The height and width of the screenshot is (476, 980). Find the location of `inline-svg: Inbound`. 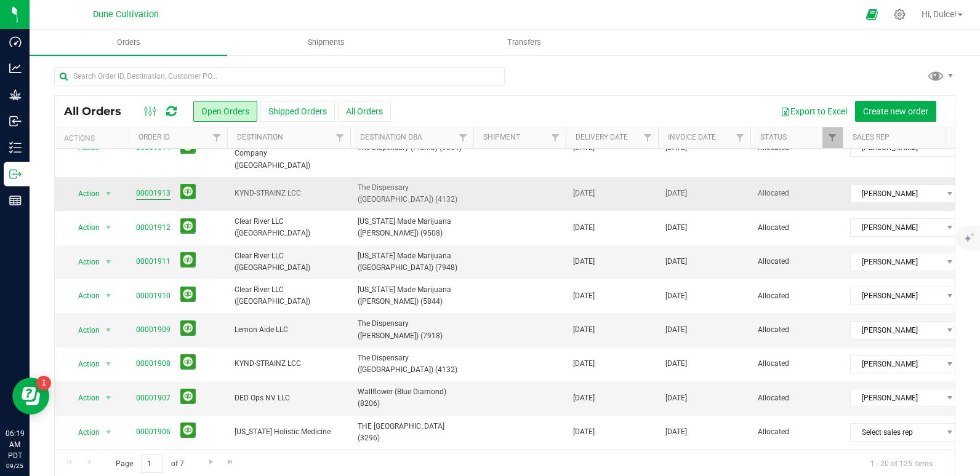

inline-svg: Inbound is located at coordinates (15, 121).